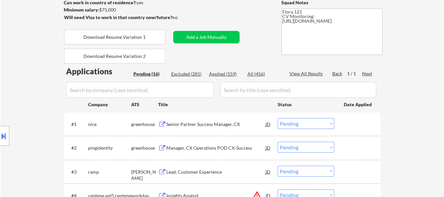  Describe the element at coordinates (145, 105) in the screenshot. I see `div: ATS` at that location.